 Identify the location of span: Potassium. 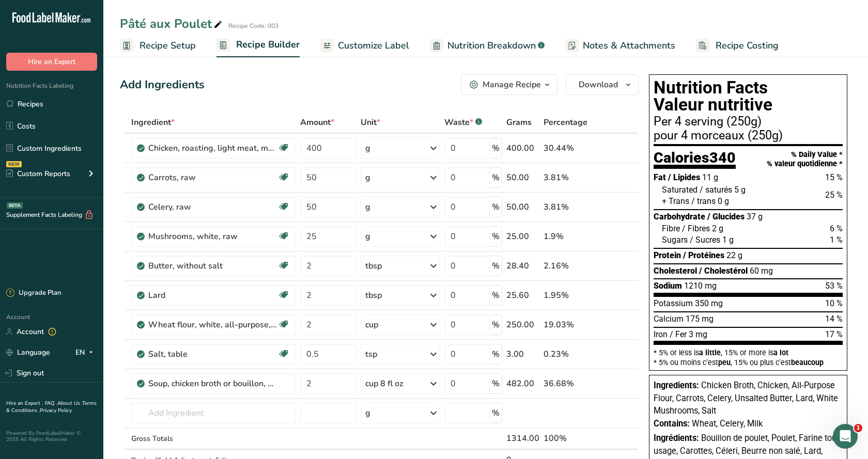
(673, 303).